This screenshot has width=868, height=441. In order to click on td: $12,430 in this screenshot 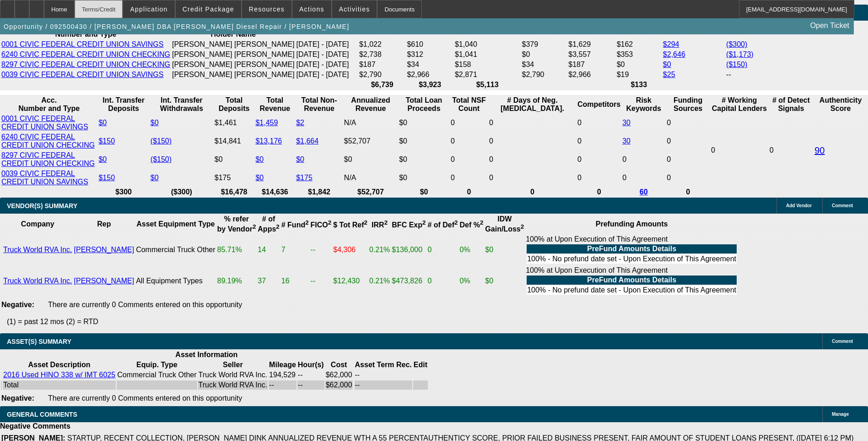, I will do `click(350, 281)`.